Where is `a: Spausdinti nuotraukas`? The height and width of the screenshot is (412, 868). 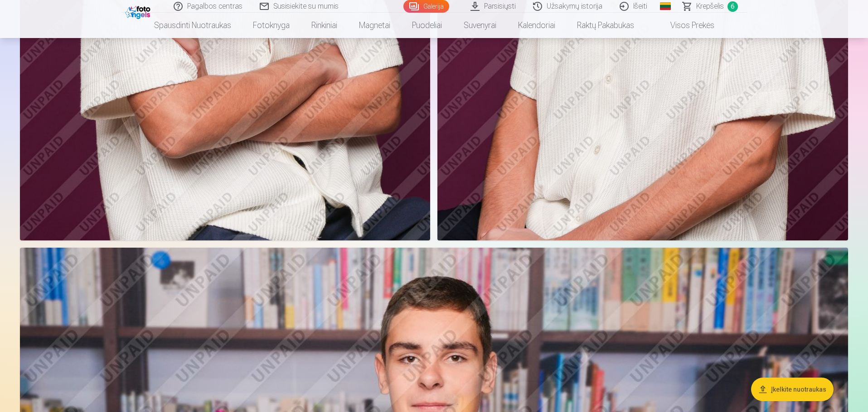
a: Spausdinti nuotraukas is located at coordinates (193, 25).